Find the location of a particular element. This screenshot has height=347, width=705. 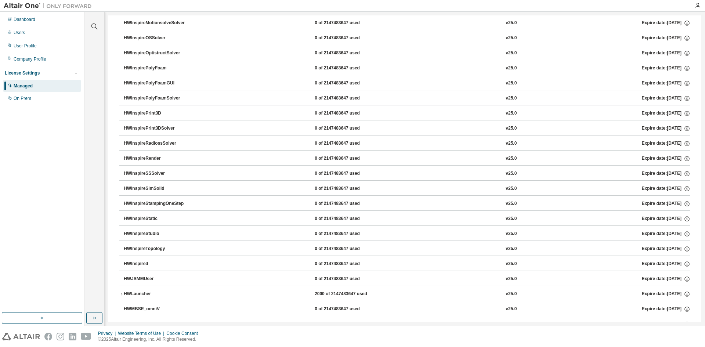

div: License Settings is located at coordinates (22, 73).